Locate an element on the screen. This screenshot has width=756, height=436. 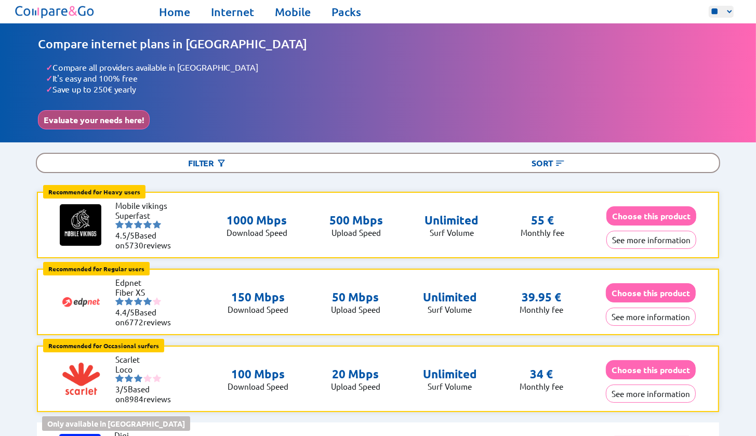
img: Logo of Compare&Go is located at coordinates (55, 11).